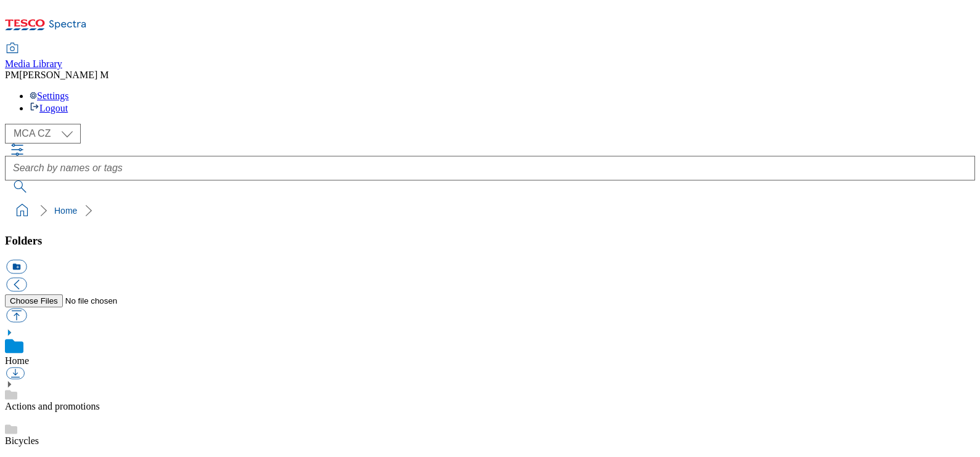  Describe the element at coordinates (33, 57) in the screenshot. I see `a: Media Library` at that location.